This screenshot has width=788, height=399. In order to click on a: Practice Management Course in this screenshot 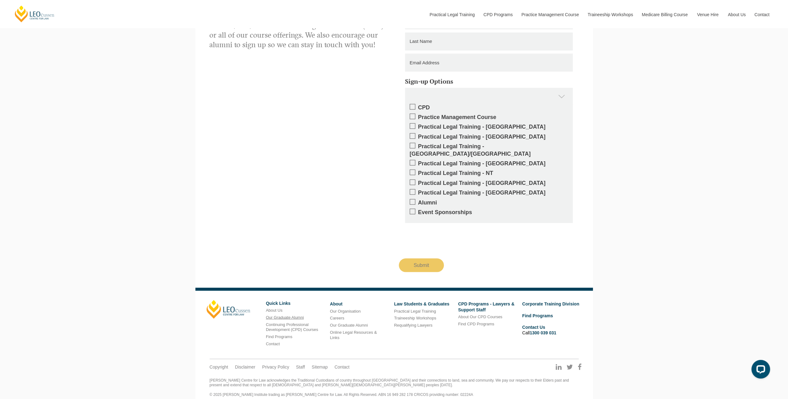, I will do `click(550, 15)`.